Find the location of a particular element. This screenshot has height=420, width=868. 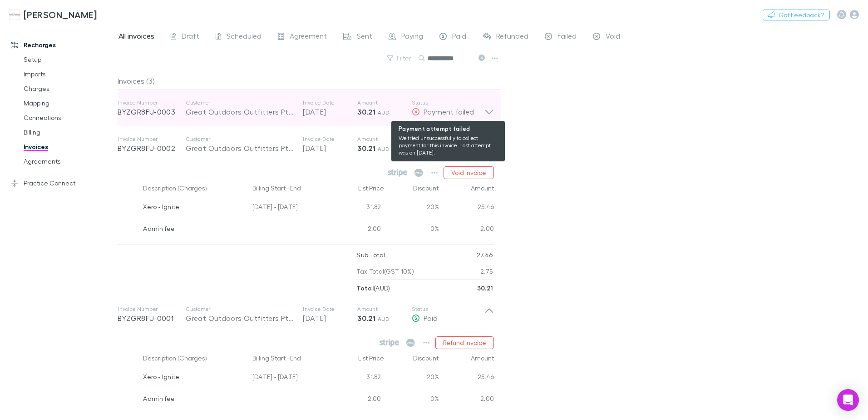

p: ( AUD ) is located at coordinates (373, 288).